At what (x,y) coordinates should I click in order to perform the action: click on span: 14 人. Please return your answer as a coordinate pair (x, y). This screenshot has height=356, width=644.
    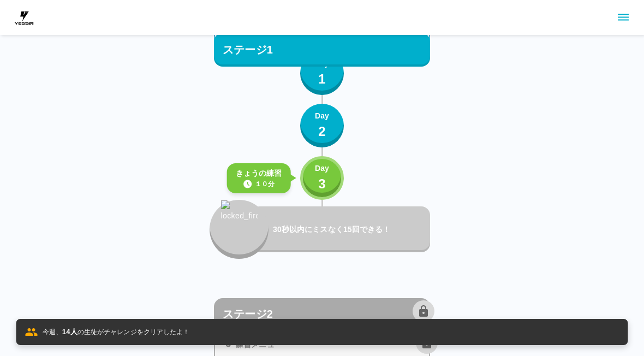
    Looking at the image, I should click on (70, 331).